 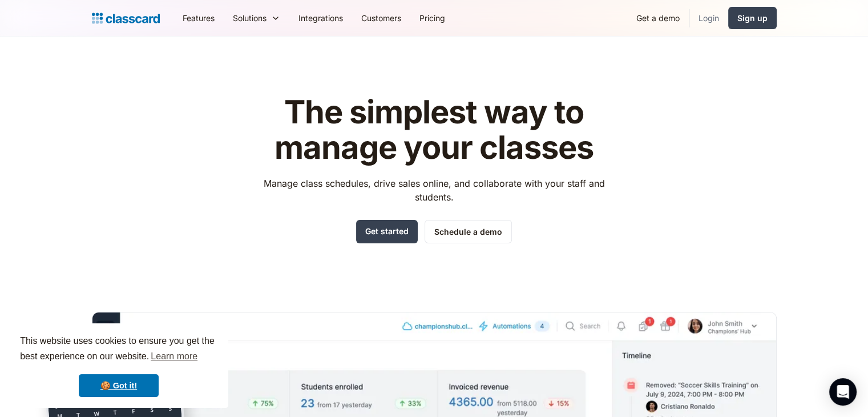 What do you see at coordinates (434, 190) in the screenshot?
I see `p: Manage class schedules, drive sales online, and collaborate with your staff and students.` at bounding box center [434, 190].